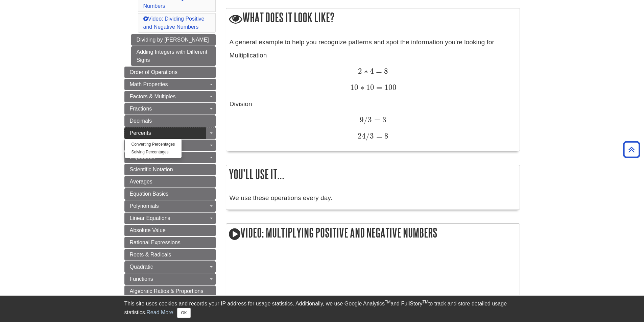 This screenshot has height=322, width=644. Describe the element at coordinates (170, 255) in the screenshot. I see `a: Roots & Radicals` at that location.